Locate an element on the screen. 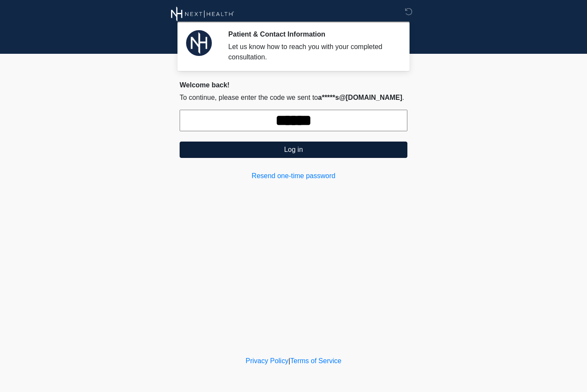 This screenshot has width=587, height=392. a: Privacy Policy is located at coordinates (267, 360).